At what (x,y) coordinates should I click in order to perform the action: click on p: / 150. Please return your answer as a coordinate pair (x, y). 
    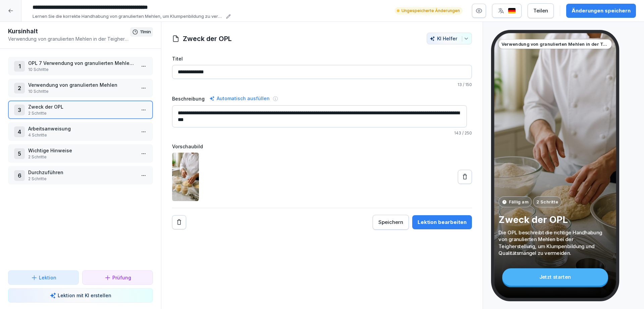
    Looking at the image, I should click on (322, 85).